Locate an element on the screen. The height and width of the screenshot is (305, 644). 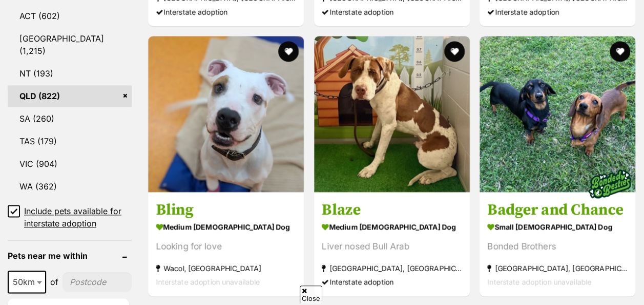
div: Looking for love is located at coordinates (226, 246).